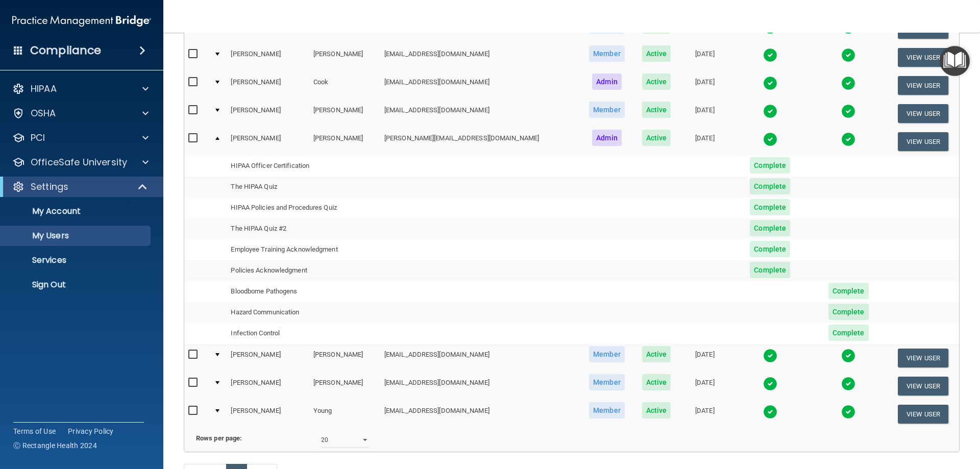  Describe the element at coordinates (954, 61) in the screenshot. I see `button: Open Resource Center` at that location.